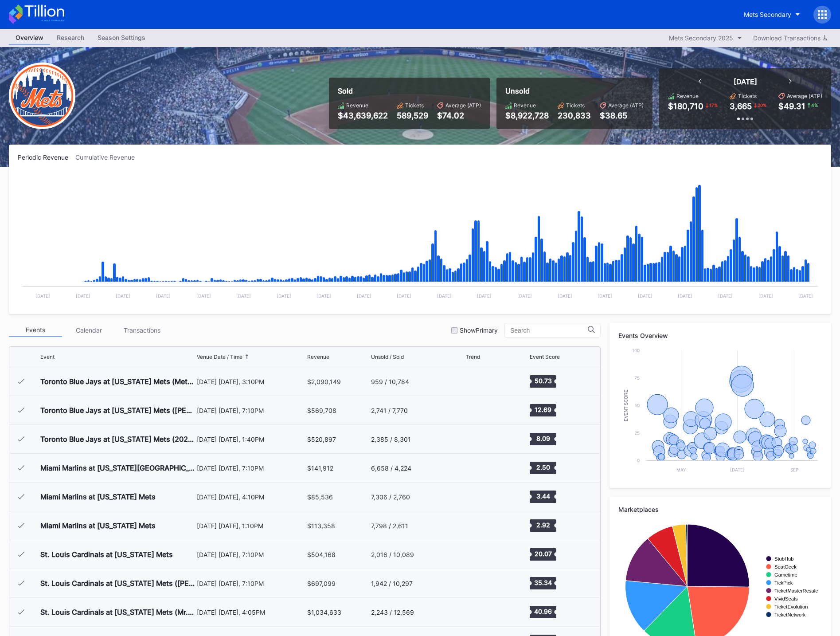 The width and height of the screenshot is (840, 636). What do you see at coordinates (637, 406) in the screenshot?
I see `text: 50` at bounding box center [637, 406].